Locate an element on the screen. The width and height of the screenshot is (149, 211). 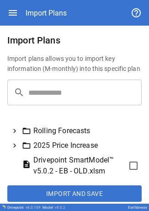
h6: Import Plans is located at coordinates (75, 40).